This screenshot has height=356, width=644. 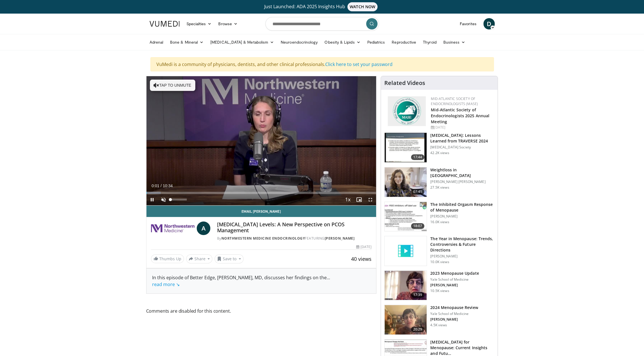 I want to click on div: By FEATURING, so click(x=294, y=239).